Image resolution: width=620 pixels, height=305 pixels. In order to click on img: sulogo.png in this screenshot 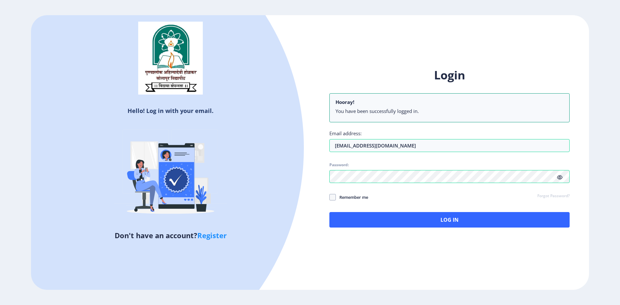, I will do `click(170, 58)`.